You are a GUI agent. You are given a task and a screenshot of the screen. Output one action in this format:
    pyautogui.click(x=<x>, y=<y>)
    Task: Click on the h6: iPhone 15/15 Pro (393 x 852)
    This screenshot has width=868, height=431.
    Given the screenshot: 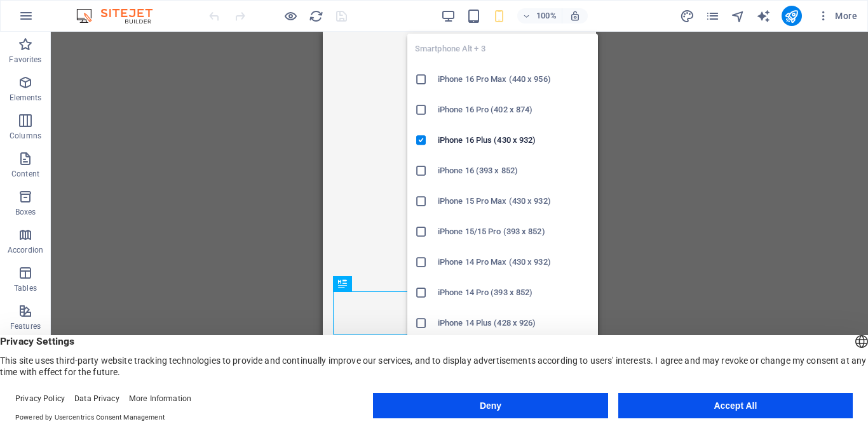 What is the action you would take?
    pyautogui.click(x=514, y=231)
    